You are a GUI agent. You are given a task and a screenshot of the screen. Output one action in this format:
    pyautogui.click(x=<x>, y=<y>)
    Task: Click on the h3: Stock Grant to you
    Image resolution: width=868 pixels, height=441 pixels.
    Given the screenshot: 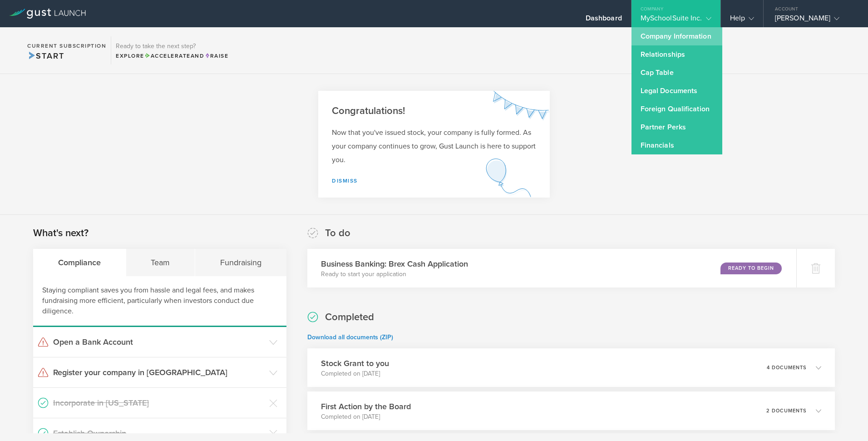 What is the action you would take?
    pyautogui.click(x=355, y=363)
    